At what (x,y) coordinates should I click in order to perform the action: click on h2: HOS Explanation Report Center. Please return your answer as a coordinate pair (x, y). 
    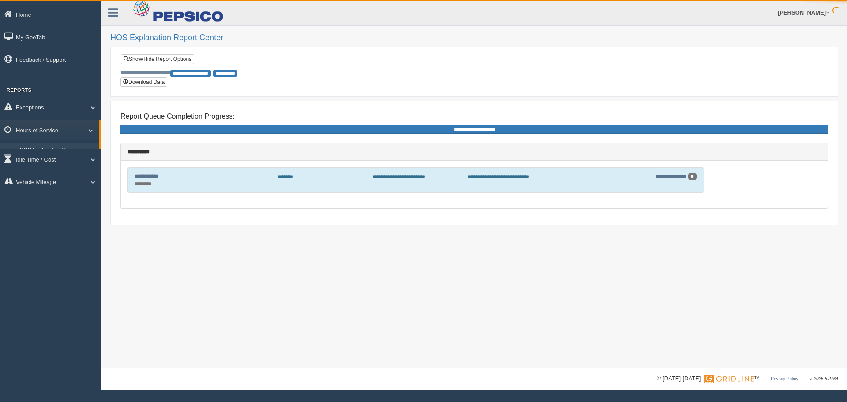
    Looking at the image, I should click on (474, 38).